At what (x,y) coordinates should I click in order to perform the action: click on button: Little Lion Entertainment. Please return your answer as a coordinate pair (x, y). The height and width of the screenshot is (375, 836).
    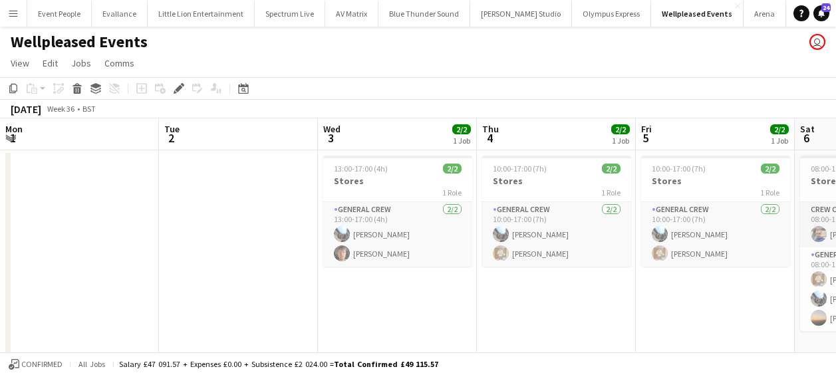
    Looking at the image, I should click on (201, 13).